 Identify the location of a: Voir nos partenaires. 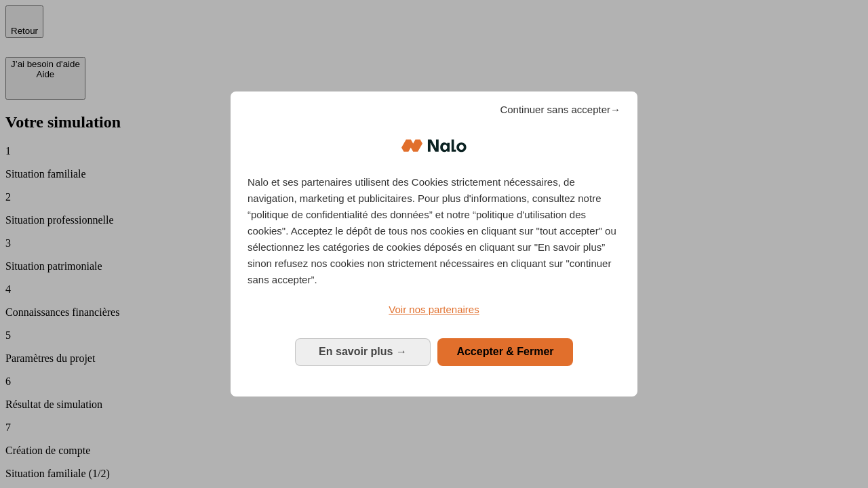
(434, 310).